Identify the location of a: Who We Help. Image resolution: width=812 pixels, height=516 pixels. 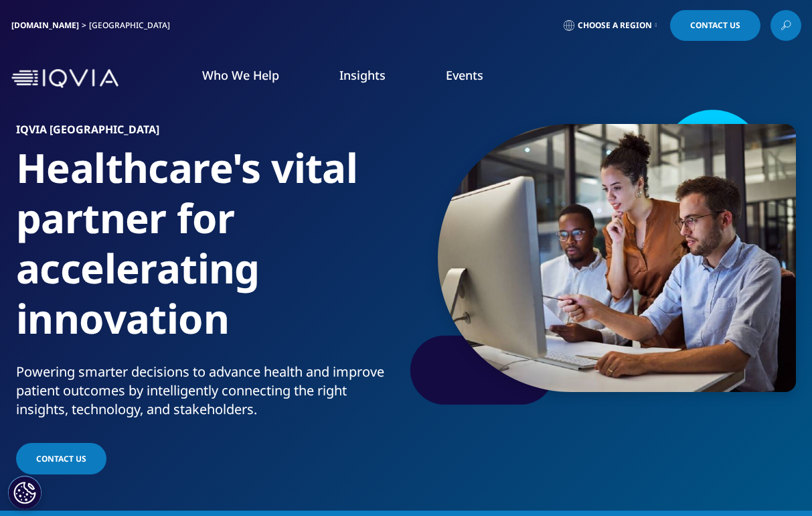
(241, 75).